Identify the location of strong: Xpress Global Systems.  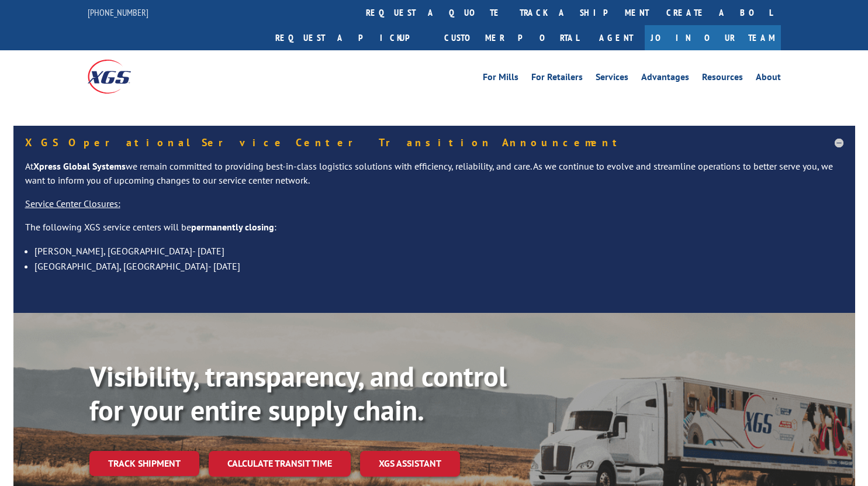
(80, 166).